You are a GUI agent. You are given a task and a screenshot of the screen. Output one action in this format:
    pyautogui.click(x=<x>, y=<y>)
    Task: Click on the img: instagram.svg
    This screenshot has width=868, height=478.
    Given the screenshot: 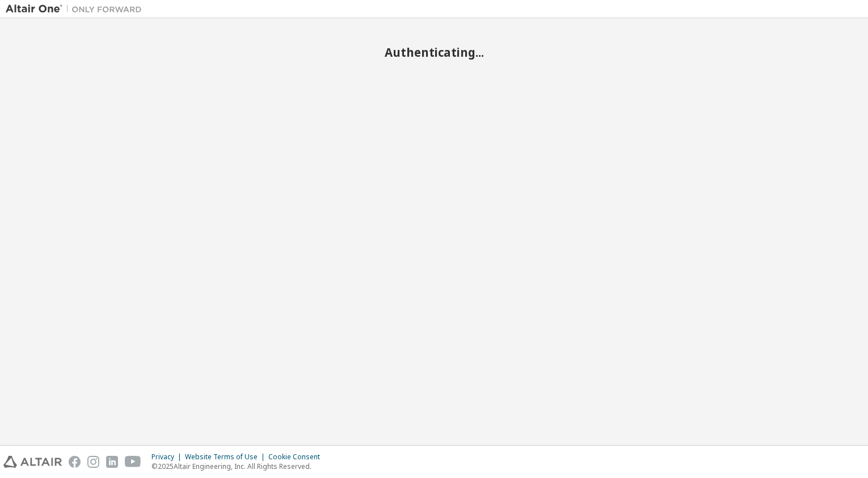 What is the action you would take?
    pyautogui.click(x=93, y=462)
    